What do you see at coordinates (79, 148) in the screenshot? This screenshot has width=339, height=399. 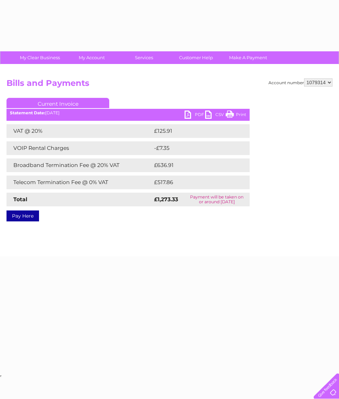 I see `td: VOIP Rental Charges` at bounding box center [79, 148].